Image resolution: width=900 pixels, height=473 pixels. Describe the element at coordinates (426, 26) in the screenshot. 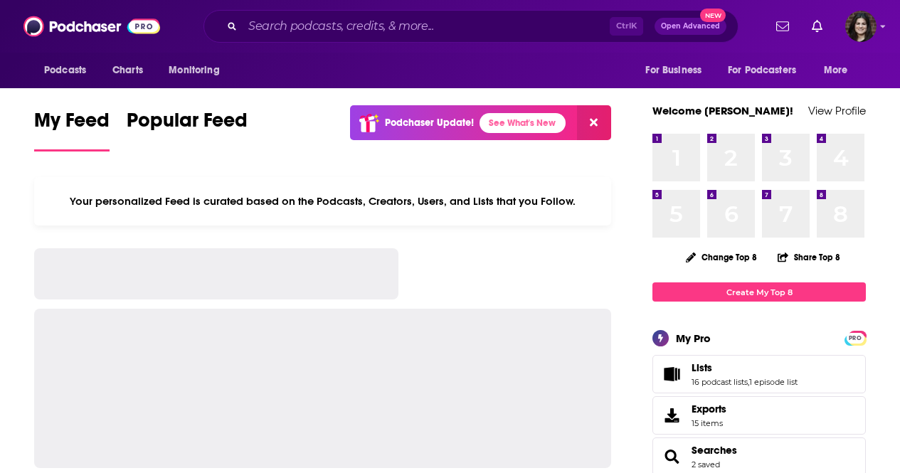

I see `input: Search podcasts, credits, & more...` at that location.